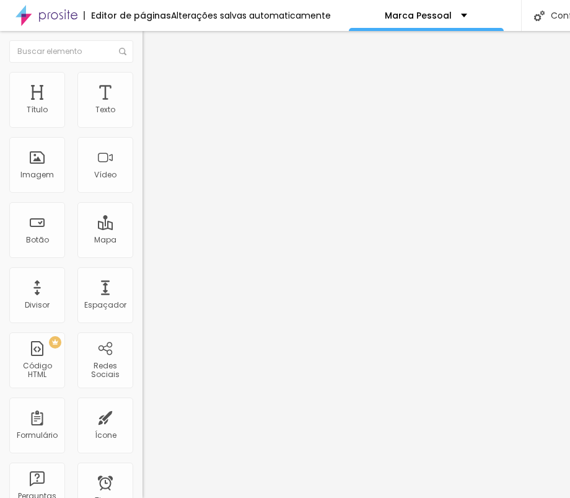 The width and height of the screenshot is (570, 498). Describe the element at coordinates (37, 175) in the screenshot. I see `div: Imagem` at that location.